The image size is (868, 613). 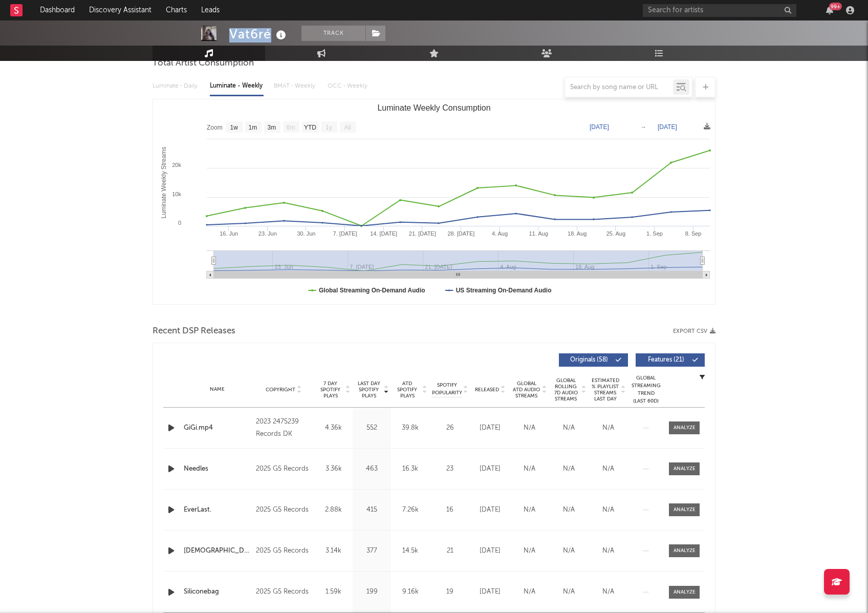 What do you see at coordinates (720, 10) in the screenshot?
I see `input: Search for artists` at bounding box center [720, 10].